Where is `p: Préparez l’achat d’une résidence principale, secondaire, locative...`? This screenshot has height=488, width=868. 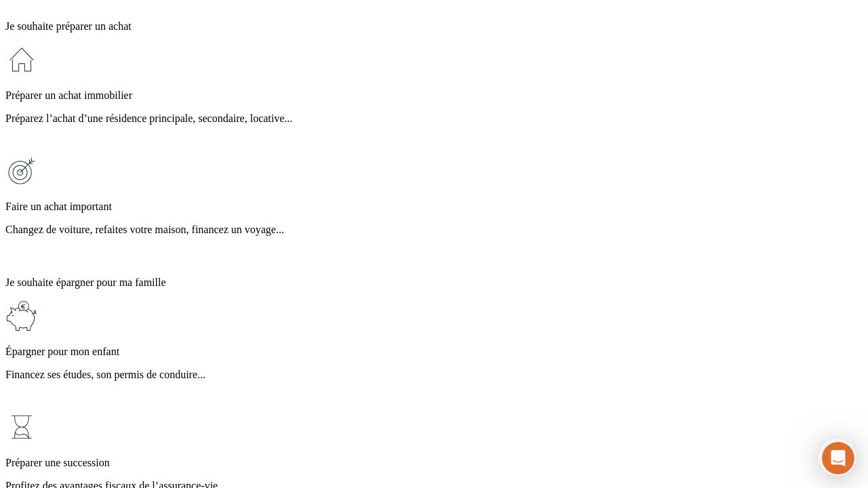 p: Préparez l’achat d’une résidence principale, secondaire, locative... is located at coordinates (434, 119).